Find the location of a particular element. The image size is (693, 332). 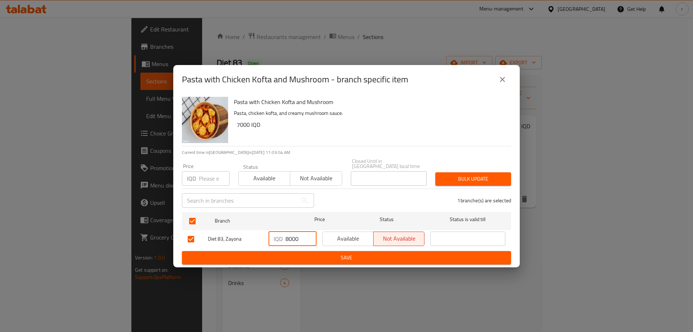

h2: Pasta with Chicken Kofta and Mushroom - branch specific item is located at coordinates (295, 79).